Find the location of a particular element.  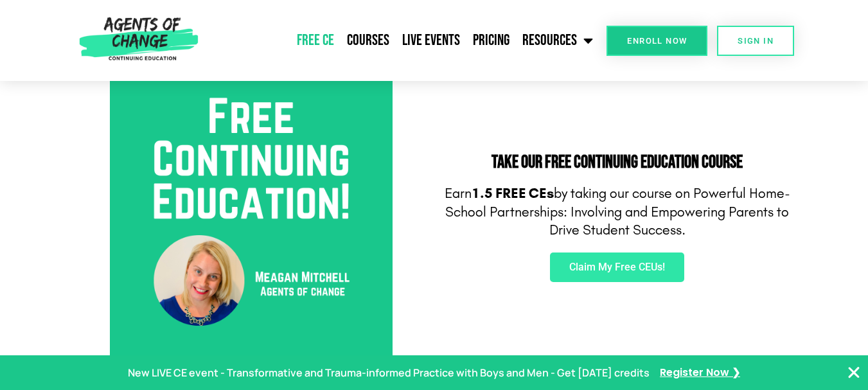

a: Claim My Free CEUs! is located at coordinates (617, 268).